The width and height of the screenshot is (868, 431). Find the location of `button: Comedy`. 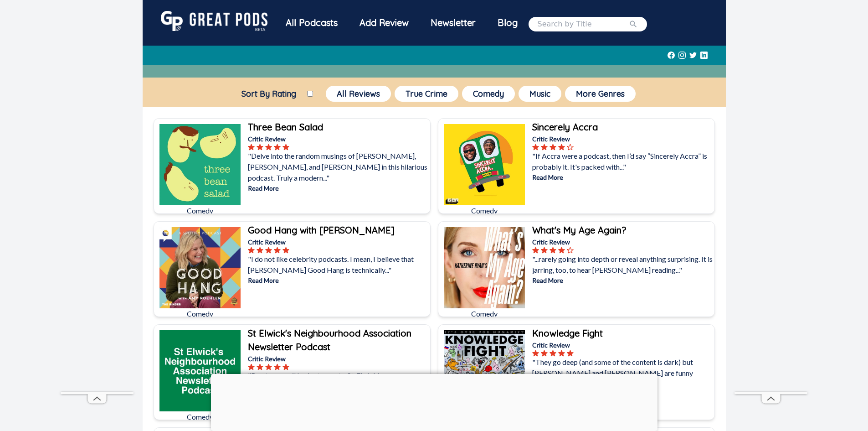

button: Comedy is located at coordinates (488, 93).